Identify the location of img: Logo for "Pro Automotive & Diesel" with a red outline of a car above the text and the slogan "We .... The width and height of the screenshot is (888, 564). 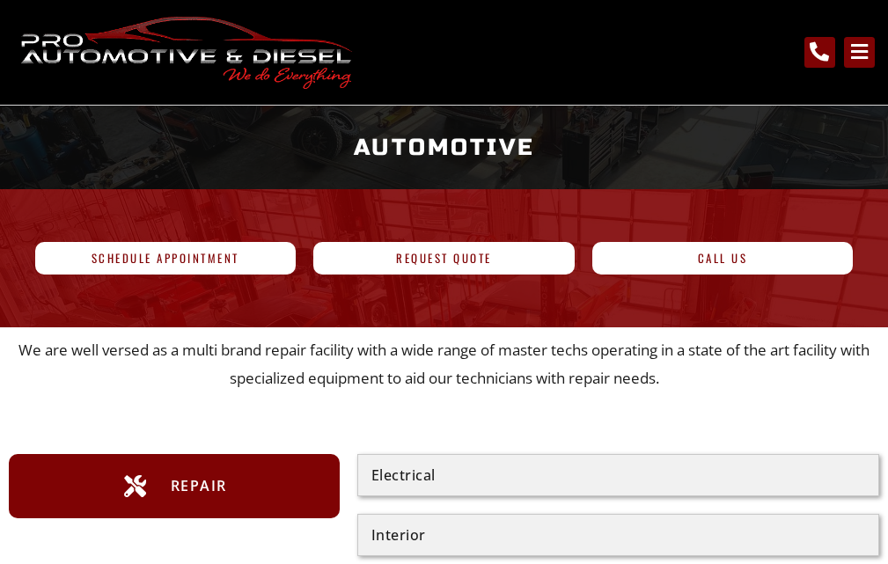
(186, 52).